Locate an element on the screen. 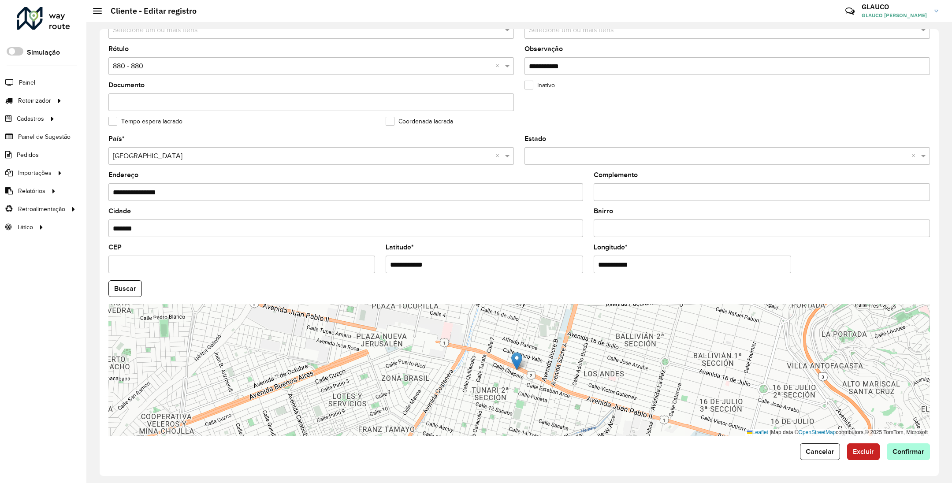  span: Importações is located at coordinates (35, 173).